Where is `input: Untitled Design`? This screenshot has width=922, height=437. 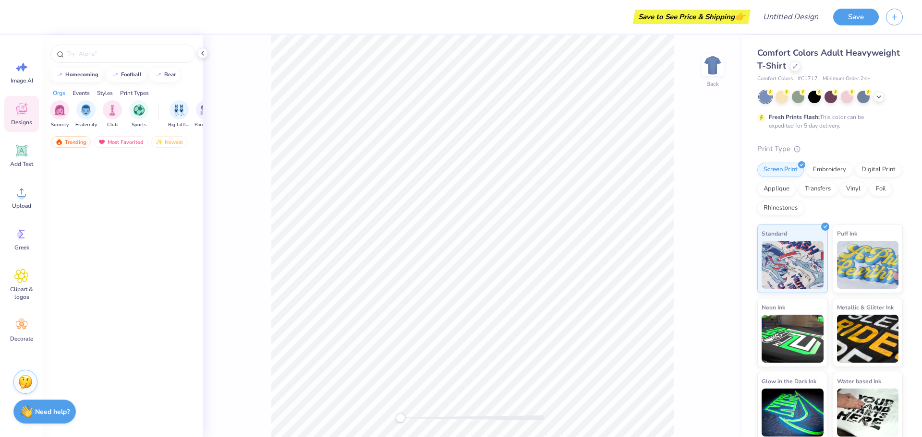
input: Untitled Design is located at coordinates (790, 17).